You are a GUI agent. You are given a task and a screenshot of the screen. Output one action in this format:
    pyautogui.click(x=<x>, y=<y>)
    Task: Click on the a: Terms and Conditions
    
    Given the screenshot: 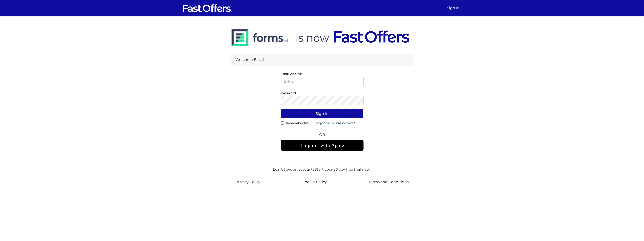 What is the action you would take?
    pyautogui.click(x=389, y=182)
    